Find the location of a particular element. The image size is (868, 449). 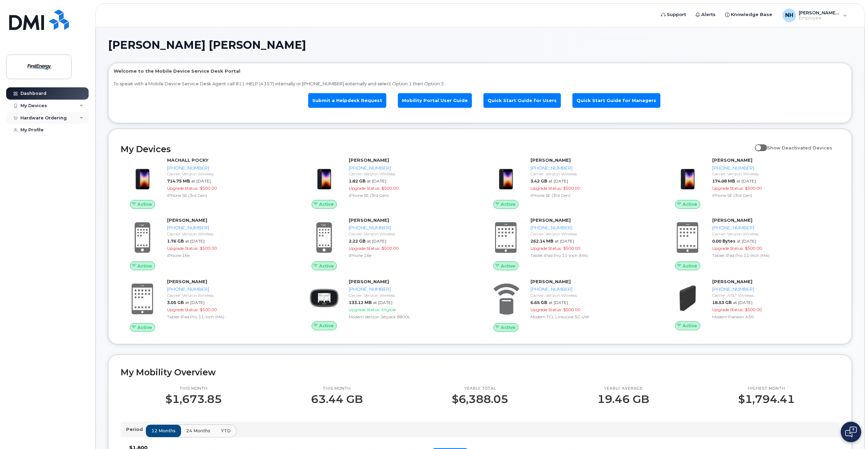

span: 24 months is located at coordinates (198, 431).